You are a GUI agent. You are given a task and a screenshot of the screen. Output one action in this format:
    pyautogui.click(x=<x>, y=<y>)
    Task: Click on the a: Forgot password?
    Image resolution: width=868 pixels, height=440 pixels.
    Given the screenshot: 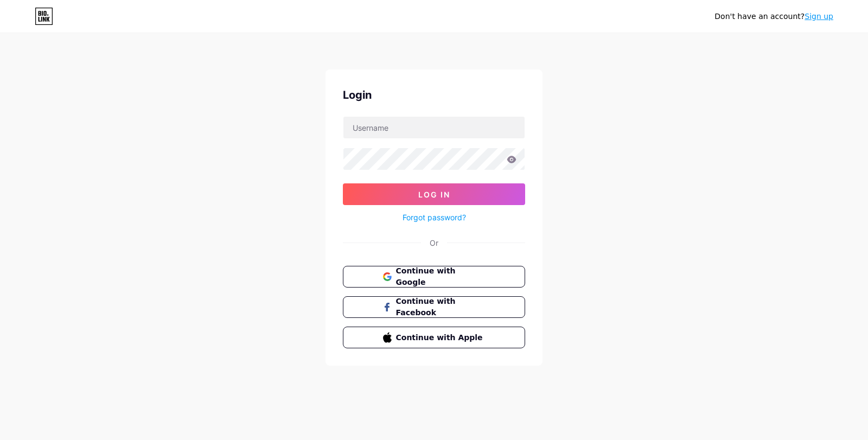 What is the action you would take?
    pyautogui.click(x=434, y=217)
    